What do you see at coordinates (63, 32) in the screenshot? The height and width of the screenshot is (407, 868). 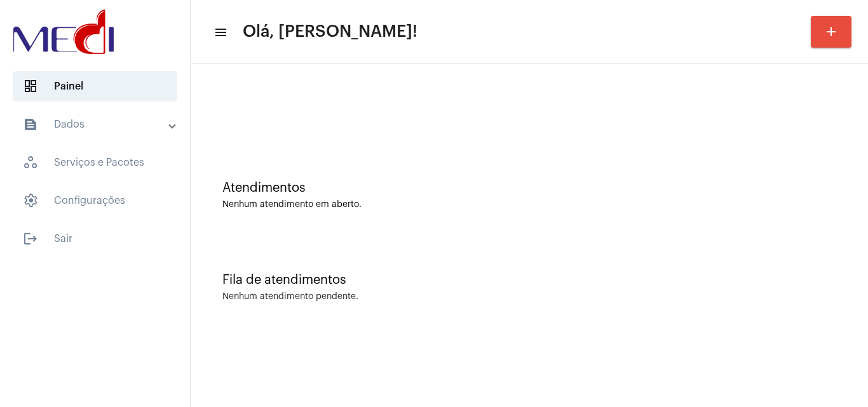 I see `img: d3a1b5fa-500b-b90f-5a1c-719c20e9830b.png` at bounding box center [63, 32].